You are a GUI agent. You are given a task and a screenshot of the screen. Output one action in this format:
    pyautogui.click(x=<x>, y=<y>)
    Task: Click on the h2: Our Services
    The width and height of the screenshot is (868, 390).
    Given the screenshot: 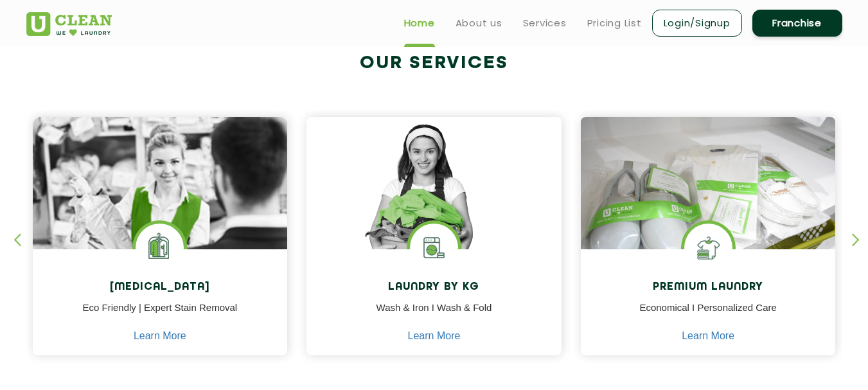 What is the action you would take?
    pyautogui.click(x=434, y=63)
    